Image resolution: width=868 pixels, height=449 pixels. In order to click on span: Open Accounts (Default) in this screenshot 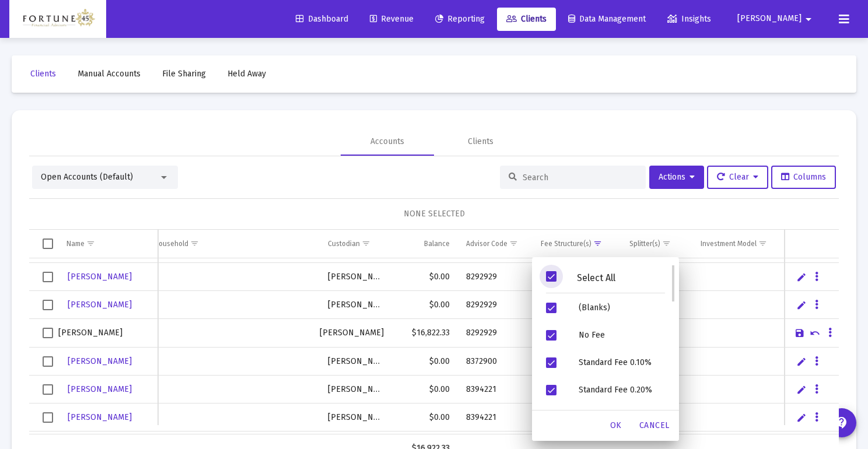, I will do `click(87, 177)`.